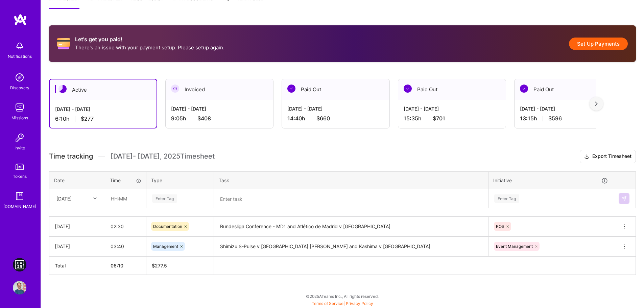 The width and height of the screenshot is (644, 308). What do you see at coordinates (452, 118) in the screenshot?
I see `div: 15:35 h` at bounding box center [452, 118].